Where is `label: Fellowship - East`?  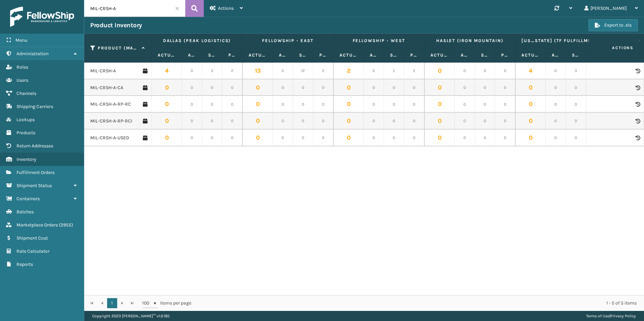 label: Fellowship - East is located at coordinates (287, 41).